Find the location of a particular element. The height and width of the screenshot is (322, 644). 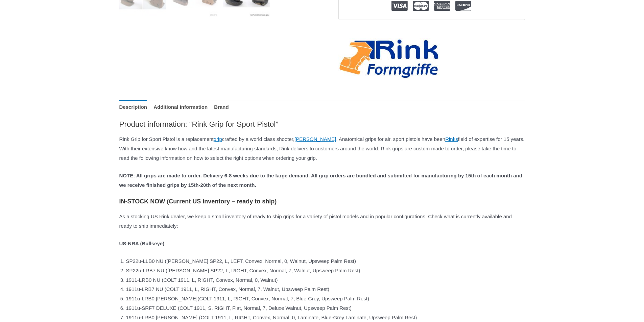

p: As a stocking US Rink dealer, we keep a small inventory of ready to ship grips for a variety of p... is located at coordinates (322, 221).